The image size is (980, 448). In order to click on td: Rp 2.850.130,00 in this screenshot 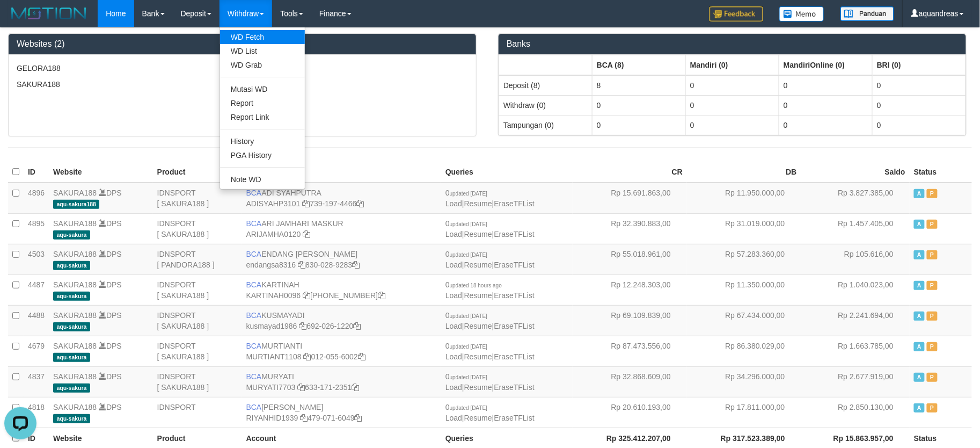, I will do `click(855, 411)`.